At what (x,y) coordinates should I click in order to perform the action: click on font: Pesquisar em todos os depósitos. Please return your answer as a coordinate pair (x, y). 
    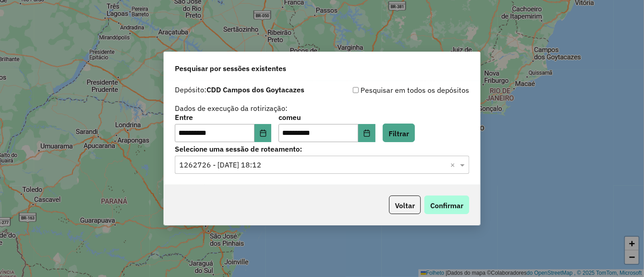
    Looking at the image, I should click on (415, 90).